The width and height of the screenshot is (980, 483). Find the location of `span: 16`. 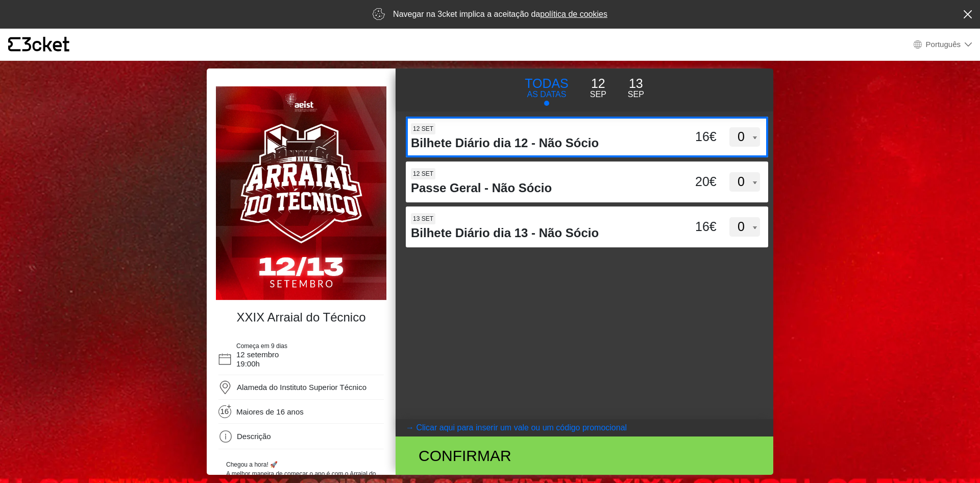

span: 16 is located at coordinates (226, 412).